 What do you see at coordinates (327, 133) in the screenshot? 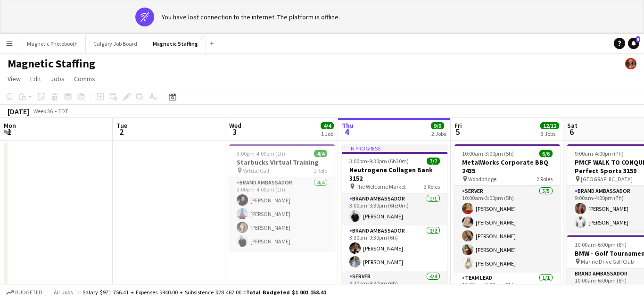
I see `div: 1 Job` at bounding box center [327, 133].